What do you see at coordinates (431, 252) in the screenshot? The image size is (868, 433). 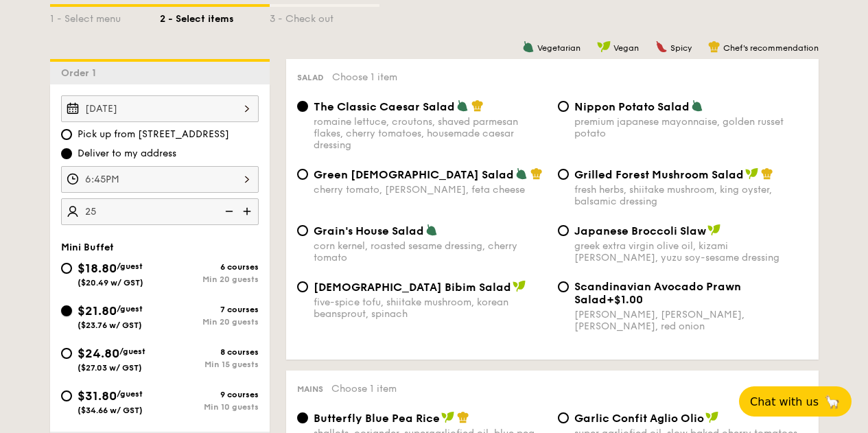 I see `div: corn kernel, roasted sesame dressing, cherry tomato` at bounding box center [431, 252].